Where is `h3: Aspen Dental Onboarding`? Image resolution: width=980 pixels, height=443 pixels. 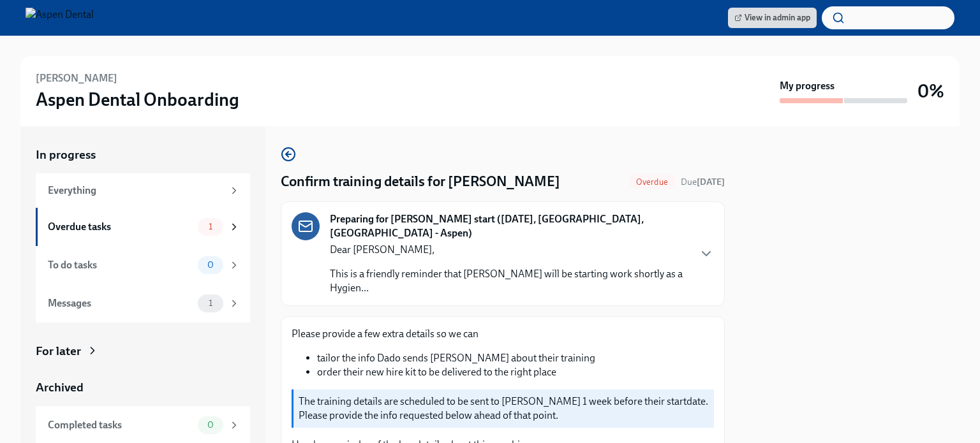 h3: Aspen Dental Onboarding is located at coordinates (137, 99).